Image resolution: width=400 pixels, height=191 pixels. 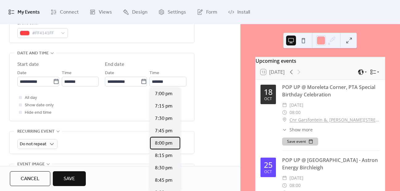 What do you see at coordinates (30, 179) in the screenshot?
I see `span: Cancel` at bounding box center [30, 179].